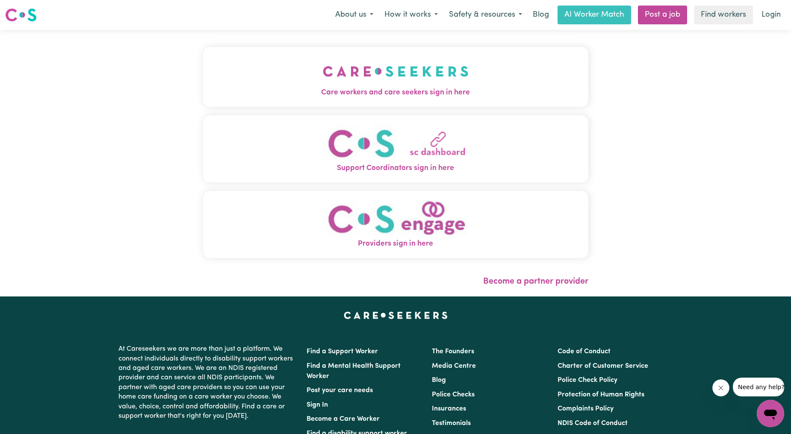 The image size is (791, 434). What do you see at coordinates (395, 149) in the screenshot?
I see `button: Support Coordinators sign in here` at bounding box center [395, 149].